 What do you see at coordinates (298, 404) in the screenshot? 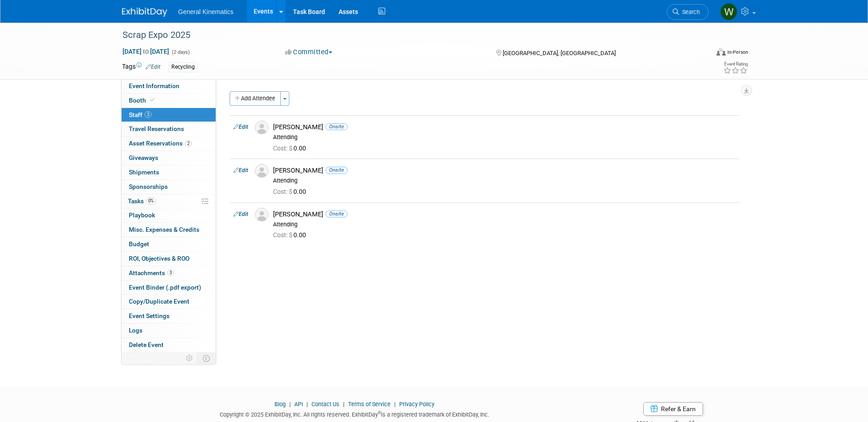
I see `a: API` at bounding box center [298, 404].